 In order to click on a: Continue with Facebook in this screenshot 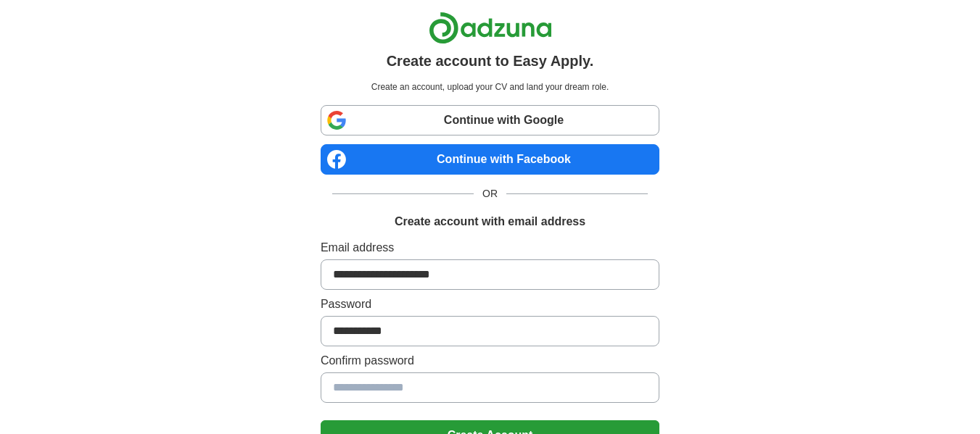, I will do `click(490, 159)`.